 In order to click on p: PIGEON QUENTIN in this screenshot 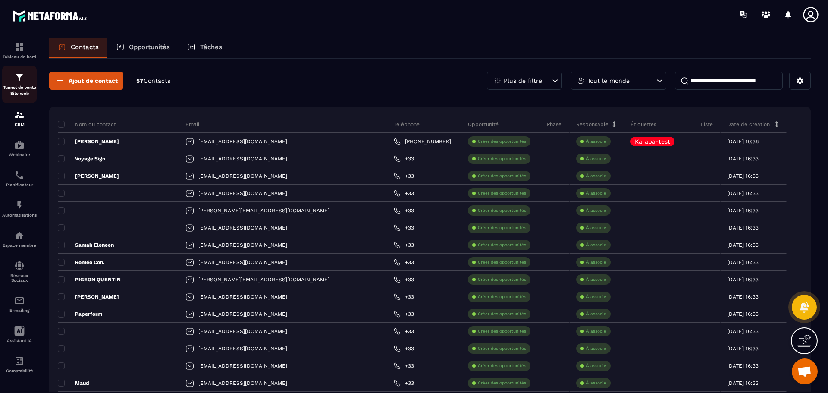, I will do `click(89, 279)`.